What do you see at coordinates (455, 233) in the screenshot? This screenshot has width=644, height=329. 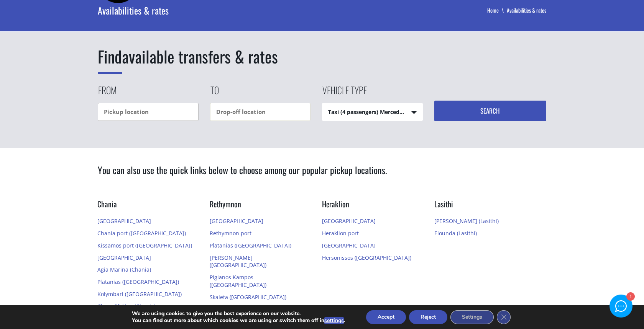 I see `a: Elounda (Lasithi)` at bounding box center [455, 233].